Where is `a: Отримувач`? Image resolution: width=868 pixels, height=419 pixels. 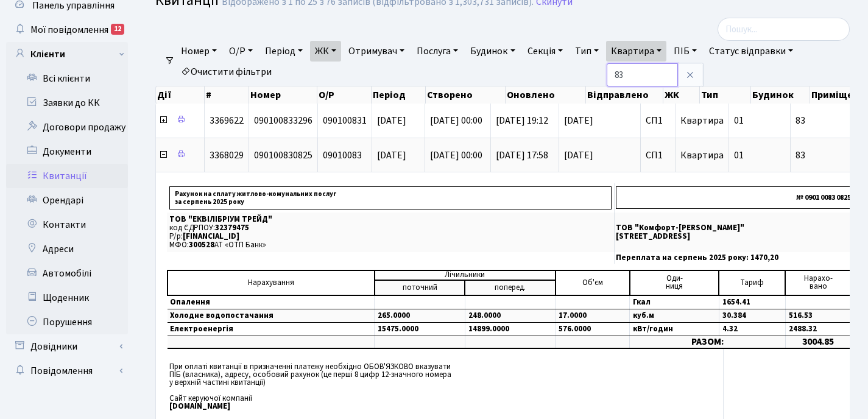
a: Отримувач is located at coordinates (376, 51).